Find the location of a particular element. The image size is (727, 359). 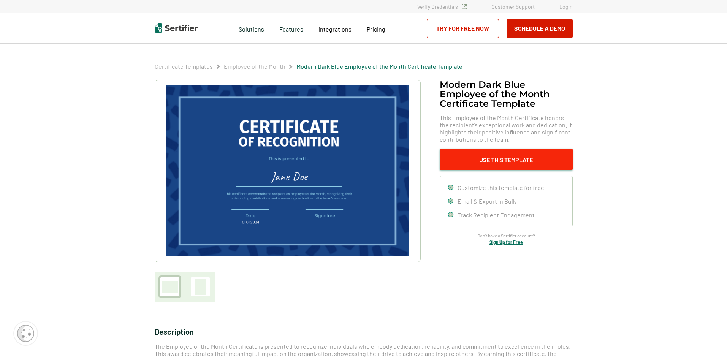

img: Cookie Popup Icon is located at coordinates (25, 333).